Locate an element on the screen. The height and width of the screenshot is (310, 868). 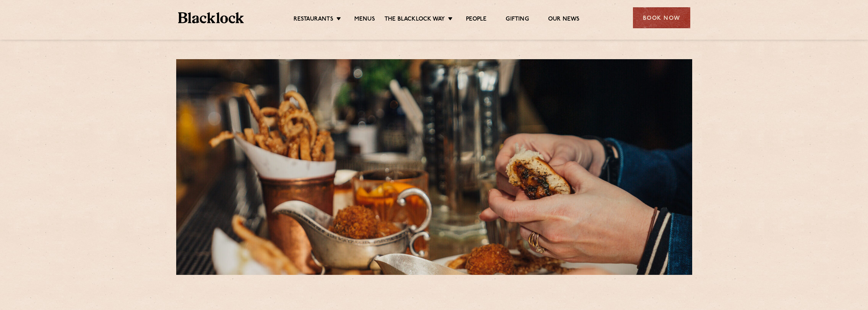
div: Book Now is located at coordinates (662, 17).